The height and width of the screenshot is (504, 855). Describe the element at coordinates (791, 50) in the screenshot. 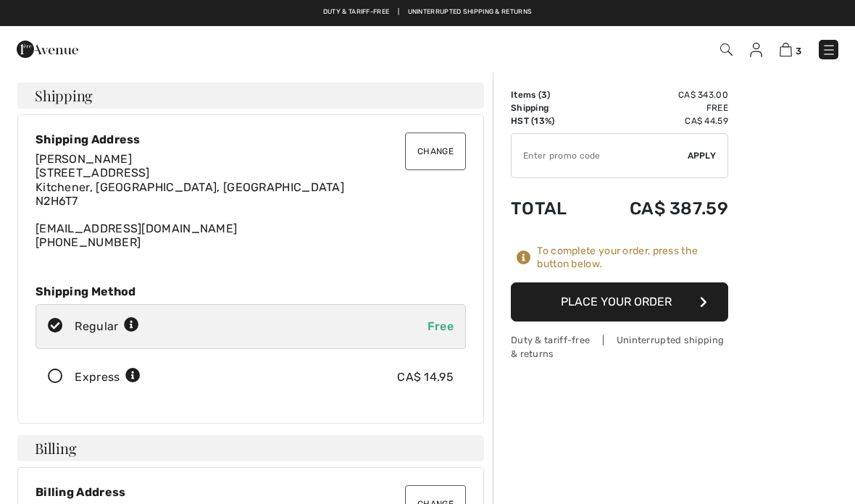

I see `a: 3` at that location.